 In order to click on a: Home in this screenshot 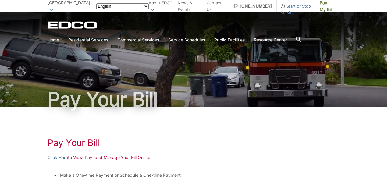, I will do `click(53, 40)`.